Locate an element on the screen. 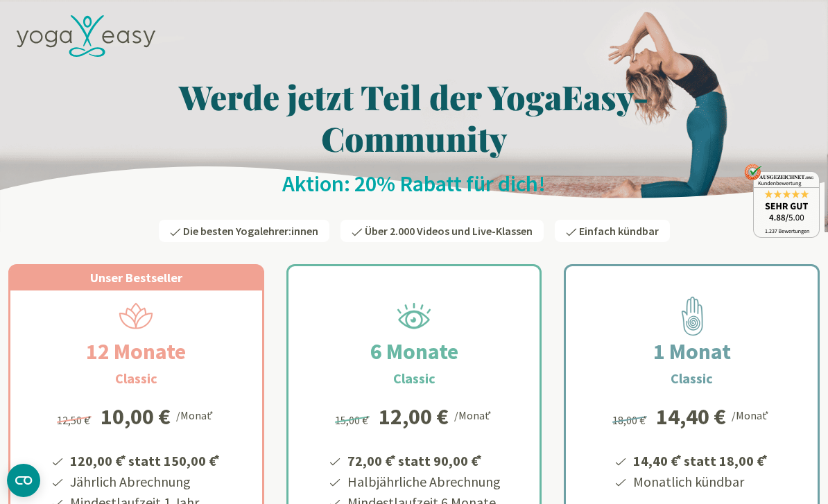 This screenshot has width=828, height=504. div: 14,40 € is located at coordinates (691, 417).